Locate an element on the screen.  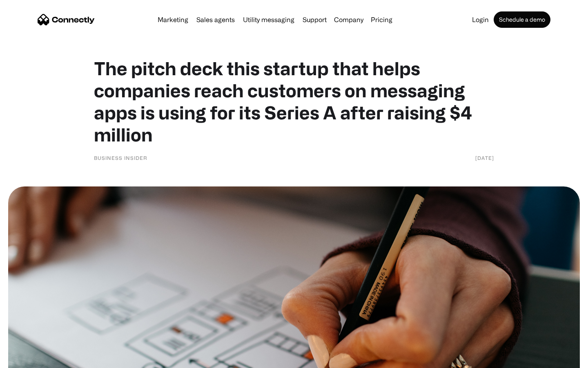
a: Sales agents is located at coordinates (215, 20).